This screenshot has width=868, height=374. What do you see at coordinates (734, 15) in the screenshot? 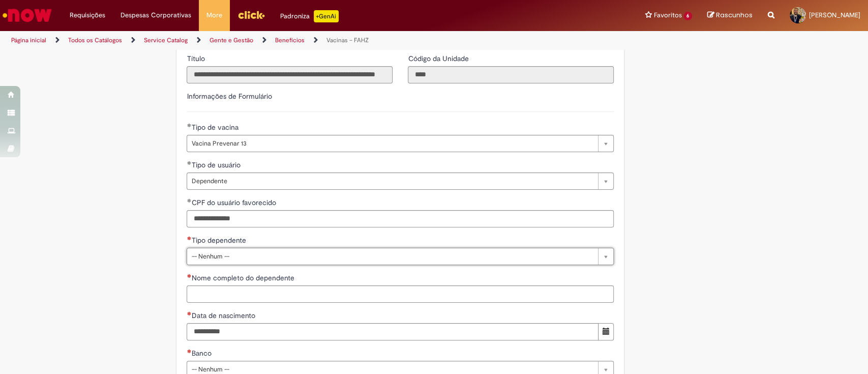
I see `span: Rascunhos` at bounding box center [734, 15].